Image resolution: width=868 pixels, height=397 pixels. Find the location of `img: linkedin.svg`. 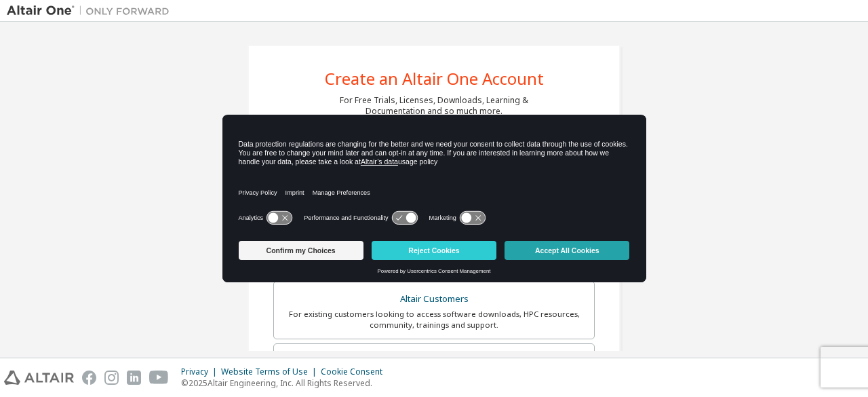

img: linkedin.svg is located at coordinates (133, 377).